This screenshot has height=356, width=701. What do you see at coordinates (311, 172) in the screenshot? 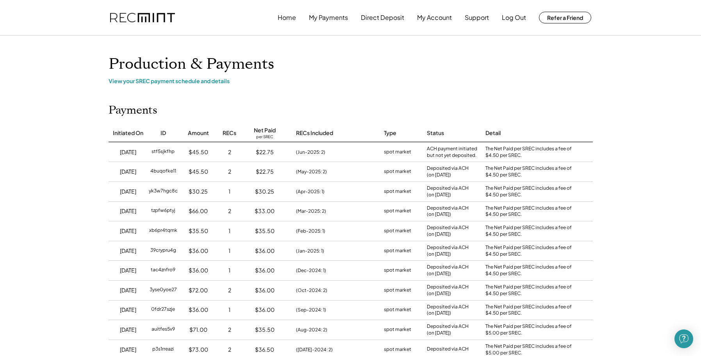
I see `div: (May-2025: 2)` at bounding box center [311, 172].